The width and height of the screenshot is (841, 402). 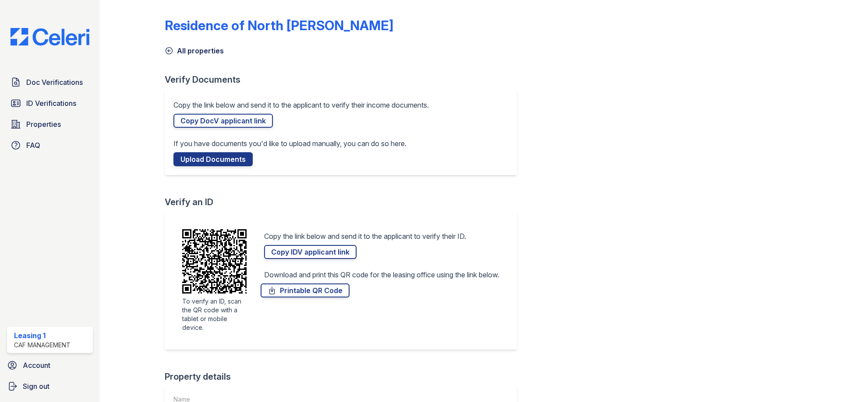 What do you see at coordinates (36, 366) in the screenshot?
I see `span: Account` at bounding box center [36, 366].